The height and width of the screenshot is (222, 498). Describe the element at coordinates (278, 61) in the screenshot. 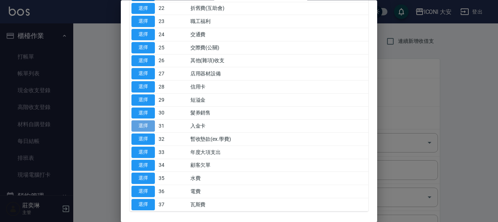

I see `td: 其他(雜項)收支` at that location.